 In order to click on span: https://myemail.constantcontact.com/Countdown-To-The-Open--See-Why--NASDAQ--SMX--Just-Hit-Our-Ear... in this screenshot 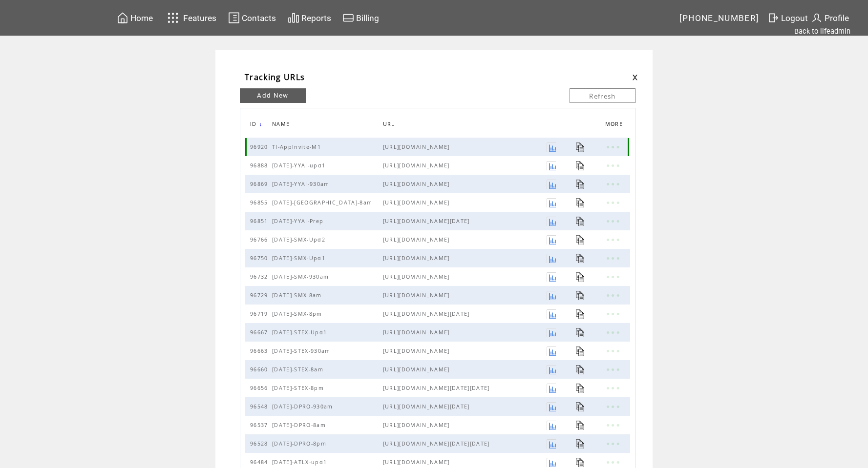, I will do `click(465, 295)`.